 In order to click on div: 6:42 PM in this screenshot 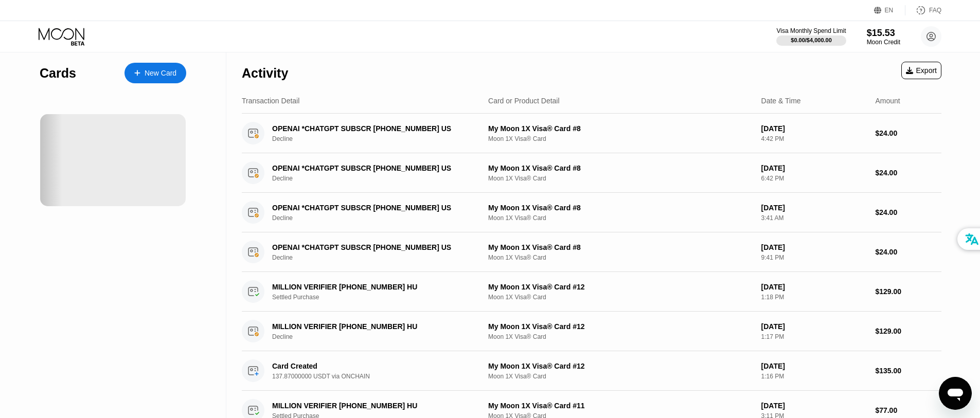, I will do `click(814, 179)`.